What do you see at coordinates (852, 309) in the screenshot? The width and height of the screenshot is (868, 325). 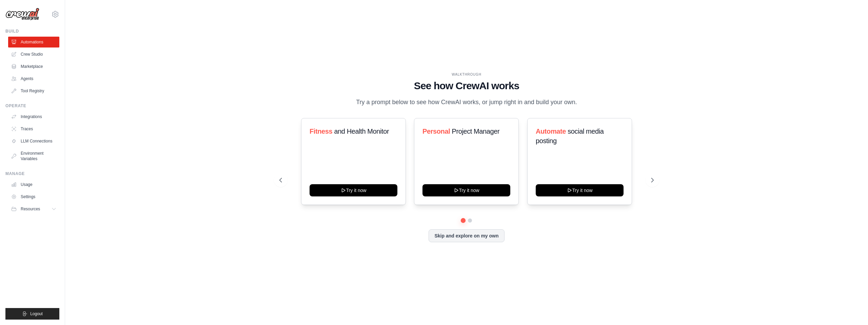 I see `div: Chat Widget` at bounding box center [852, 309].